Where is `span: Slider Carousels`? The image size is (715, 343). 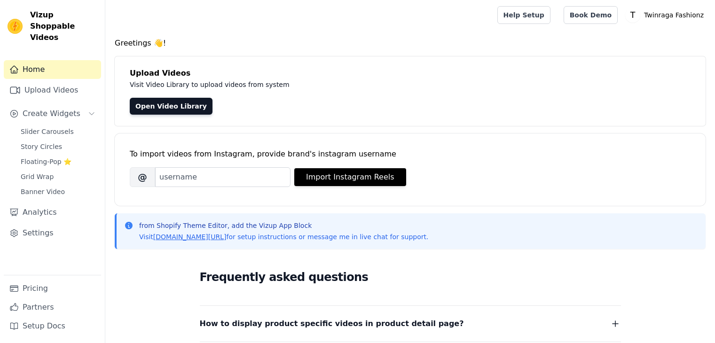 span: Slider Carousels is located at coordinates (47, 132).